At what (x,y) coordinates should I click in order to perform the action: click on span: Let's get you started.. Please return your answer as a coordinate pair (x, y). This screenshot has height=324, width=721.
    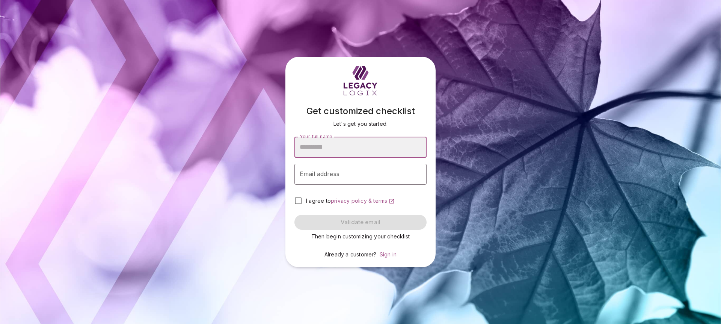
    Looking at the image, I should click on (361, 124).